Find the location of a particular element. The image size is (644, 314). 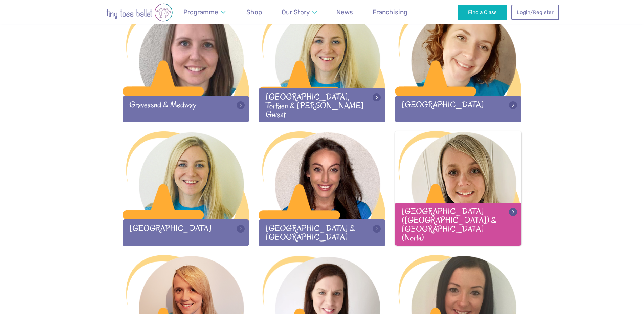

a: Shop is located at coordinates (254, 12).